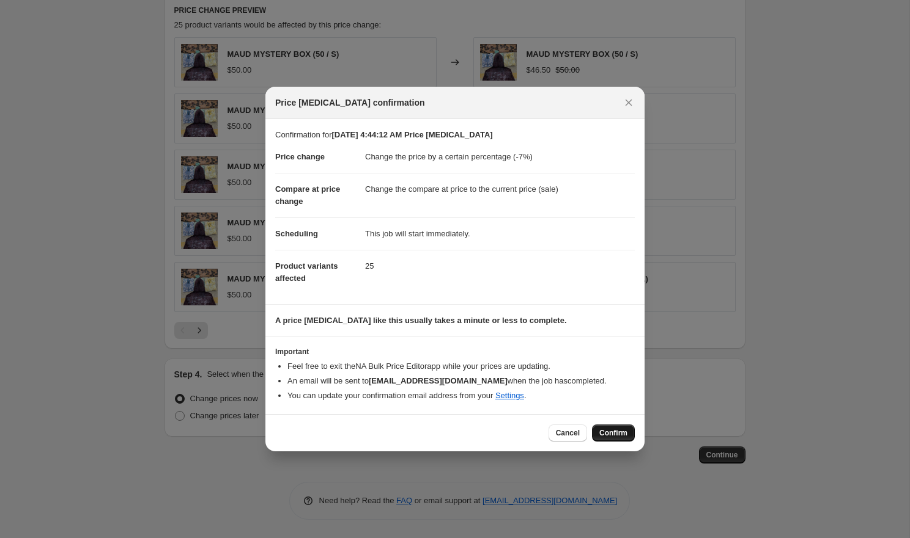  I want to click on span: Product variants affected, so click(306, 272).